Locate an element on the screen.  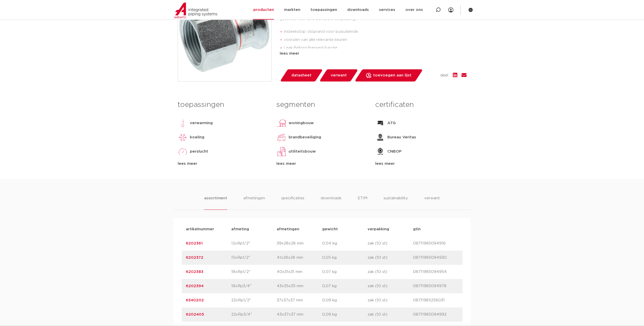
a: 6202372 is located at coordinates (195, 257).